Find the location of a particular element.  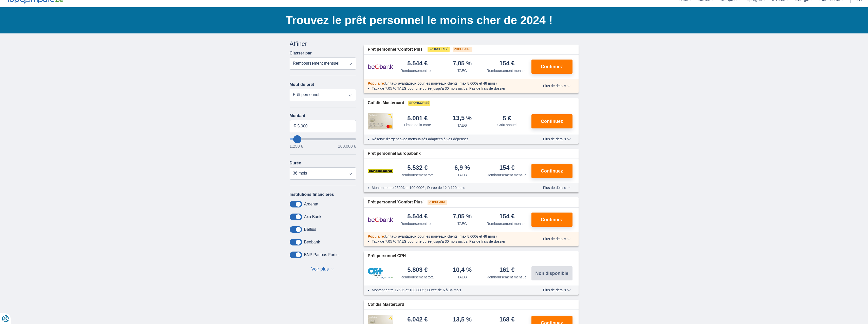

label: Classer par is located at coordinates (301, 53).